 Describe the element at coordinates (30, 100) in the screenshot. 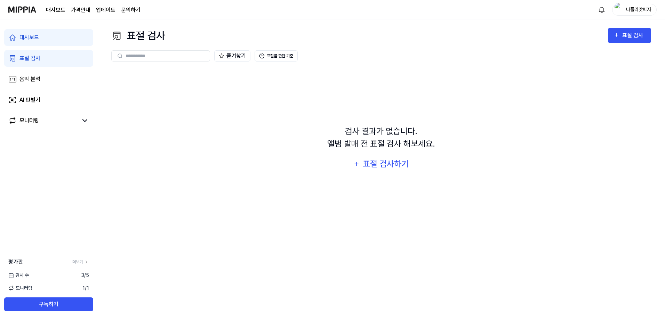

I see `div: AI 판별기` at that location.